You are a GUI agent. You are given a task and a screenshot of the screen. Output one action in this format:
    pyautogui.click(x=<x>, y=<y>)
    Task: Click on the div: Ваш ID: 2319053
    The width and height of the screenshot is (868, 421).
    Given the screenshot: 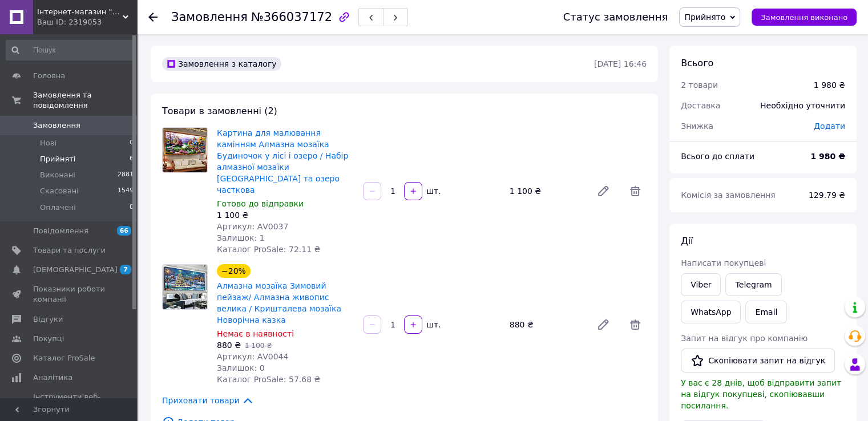 What is the action you would take?
    pyautogui.click(x=87, y=23)
    